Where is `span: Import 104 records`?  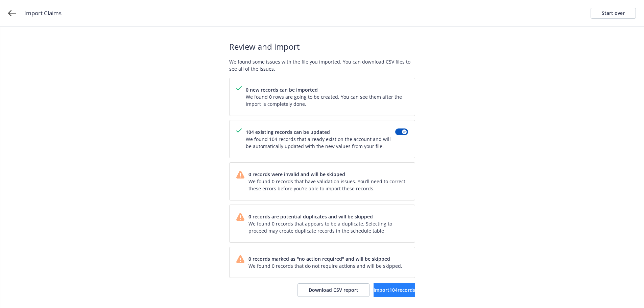 span: Import 104 records is located at coordinates (394, 290).